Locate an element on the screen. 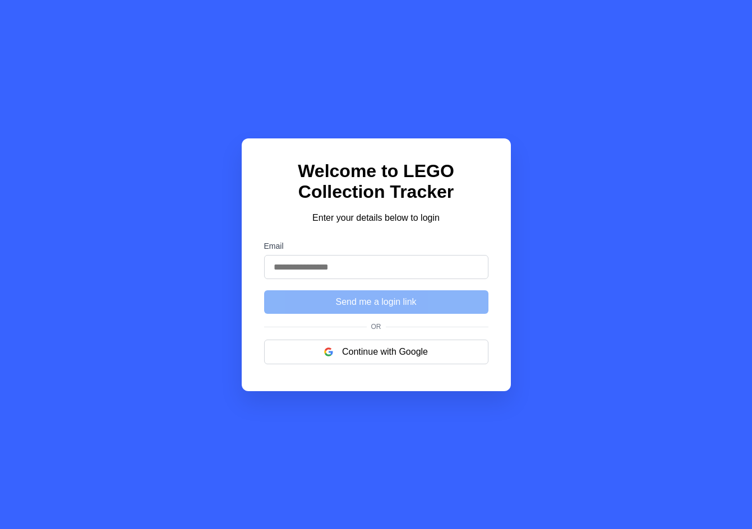 The width and height of the screenshot is (752, 529). p: Enter your details below to login is located at coordinates (376, 218).